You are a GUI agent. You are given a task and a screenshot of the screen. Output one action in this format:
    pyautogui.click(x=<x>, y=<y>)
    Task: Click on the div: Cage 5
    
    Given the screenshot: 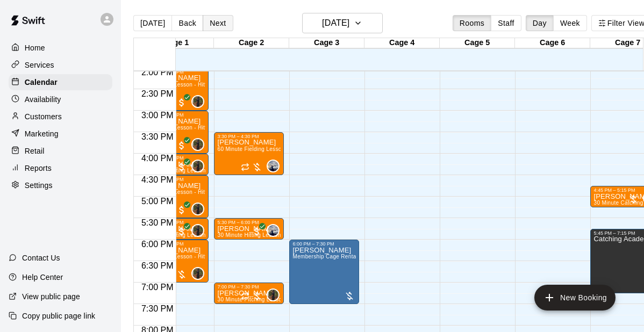 What is the action you would take?
    pyautogui.click(x=477, y=43)
    